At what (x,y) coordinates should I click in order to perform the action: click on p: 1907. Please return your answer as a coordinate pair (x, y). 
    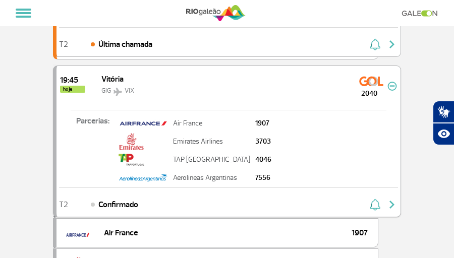
    Looking at the image, I should click on (263, 124).